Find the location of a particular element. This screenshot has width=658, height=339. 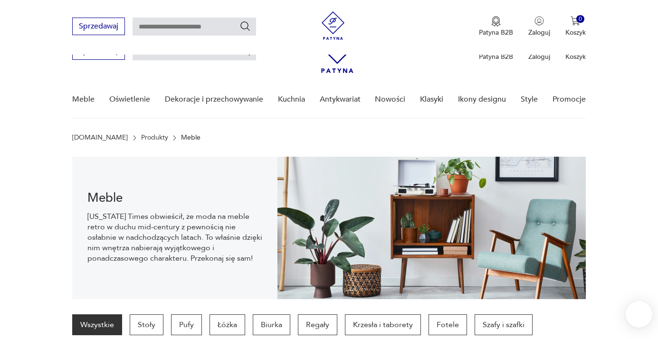

div: 0 is located at coordinates (580, 19).